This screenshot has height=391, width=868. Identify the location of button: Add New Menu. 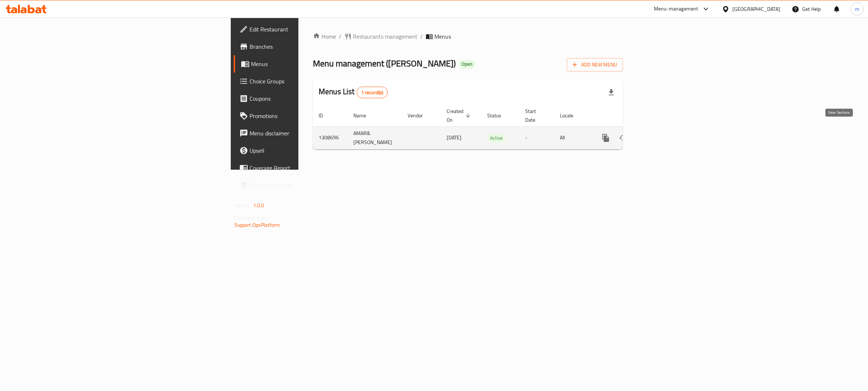
(595, 65).